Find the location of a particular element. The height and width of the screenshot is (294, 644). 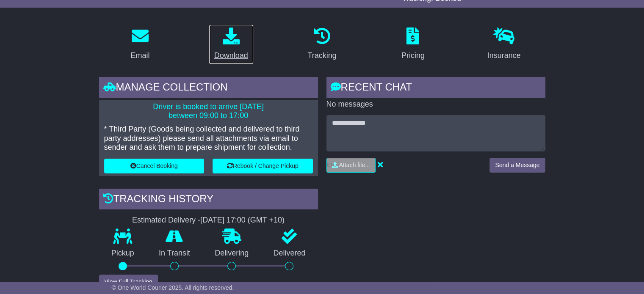

div: Email is located at coordinates (140, 55).